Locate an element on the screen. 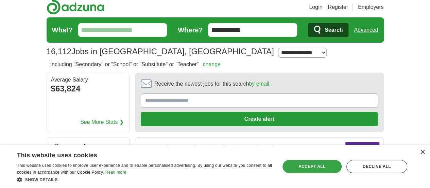 The image size is (430, 188). div: Decline all is located at coordinates (377, 166).